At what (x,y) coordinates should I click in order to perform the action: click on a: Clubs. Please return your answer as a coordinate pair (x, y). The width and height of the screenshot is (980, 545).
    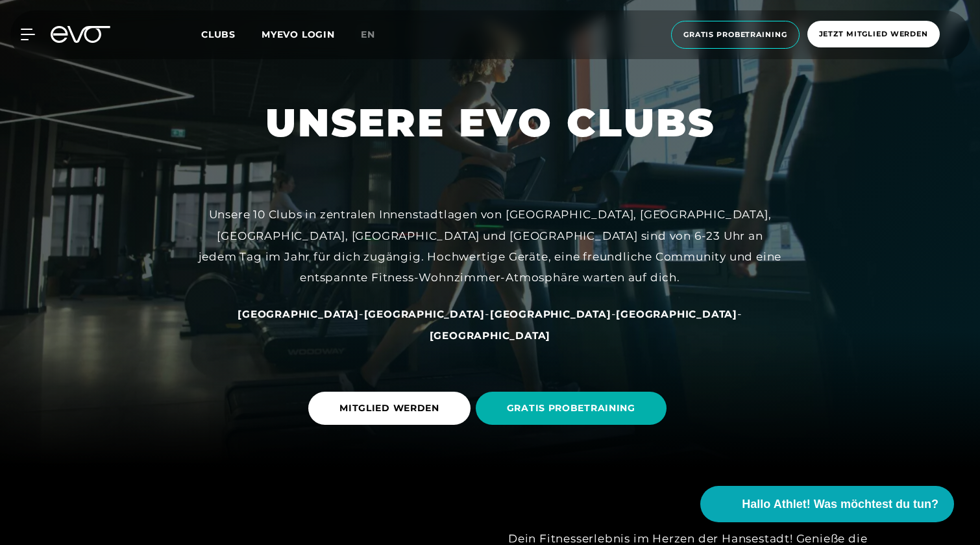
    Looking at the image, I should click on (231, 34).